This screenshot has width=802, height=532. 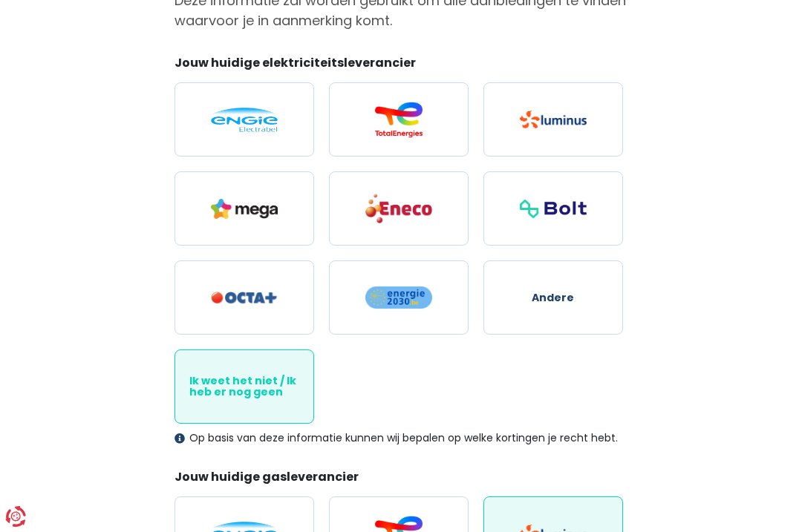 I want to click on img: Luminus, so click(x=553, y=119).